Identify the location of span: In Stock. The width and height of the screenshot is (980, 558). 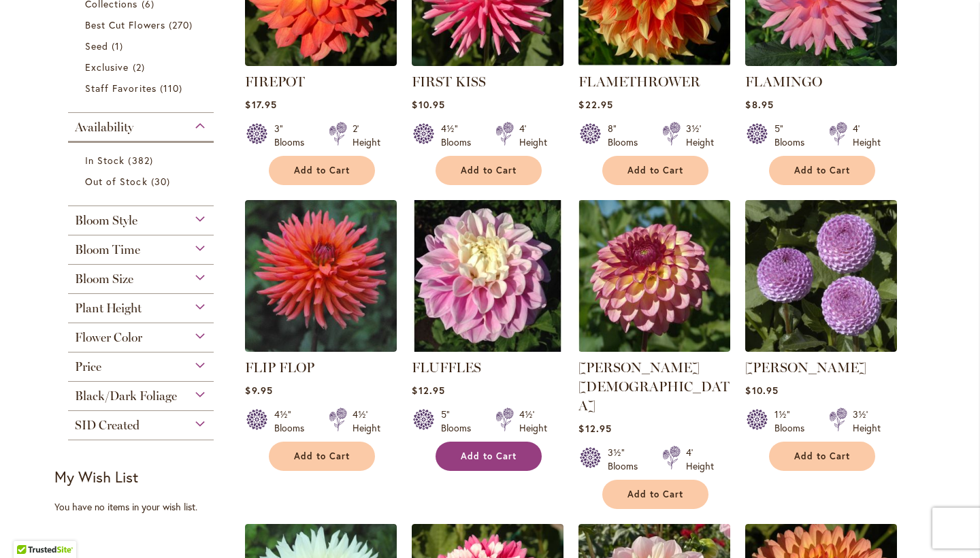
(104, 160).